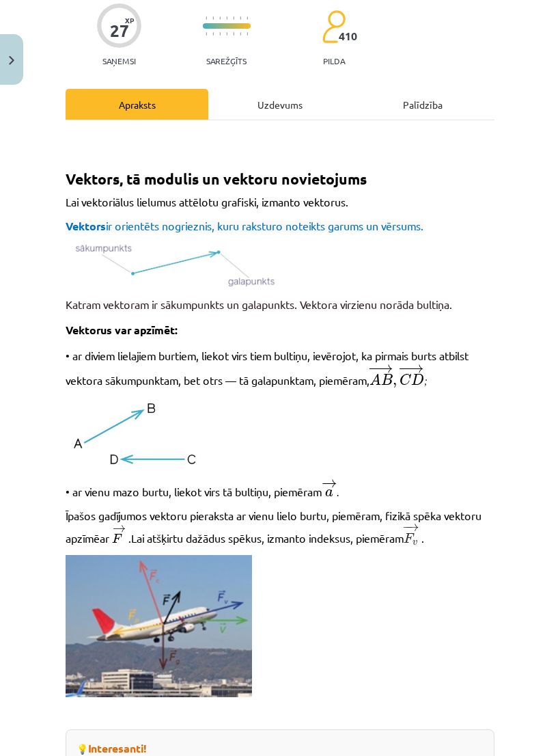  Describe the element at coordinates (129, 20) in the screenshot. I see `span: XP` at that location.